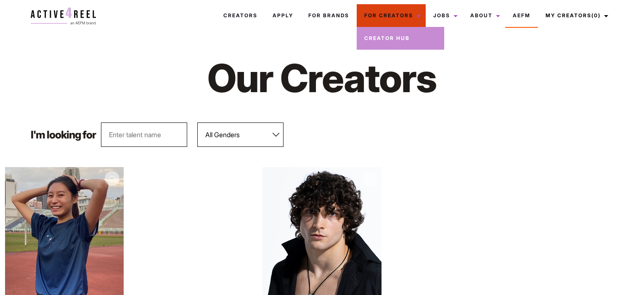 Image resolution: width=644 pixels, height=295 pixels. I want to click on a: For Creators, so click(391, 16).